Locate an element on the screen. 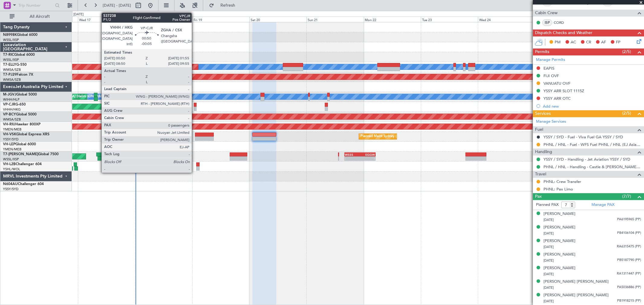 This screenshot has height=305, width=644. span: Cabin Crew is located at coordinates (546, 13).